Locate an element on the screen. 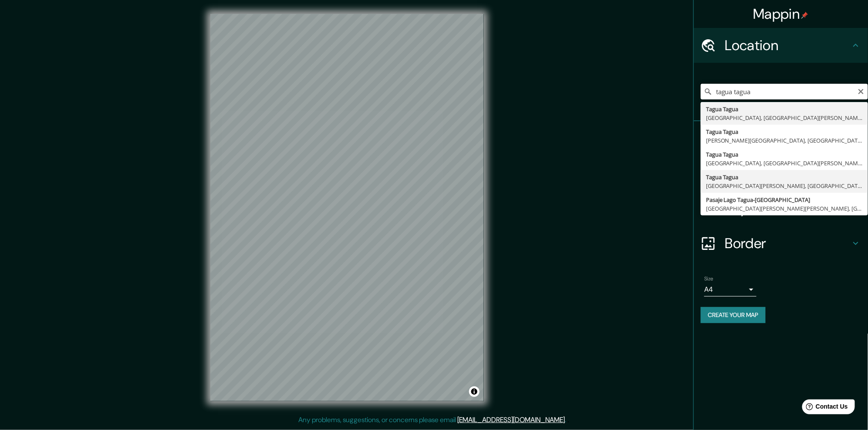  h4: Layout is located at coordinates (788, 209).